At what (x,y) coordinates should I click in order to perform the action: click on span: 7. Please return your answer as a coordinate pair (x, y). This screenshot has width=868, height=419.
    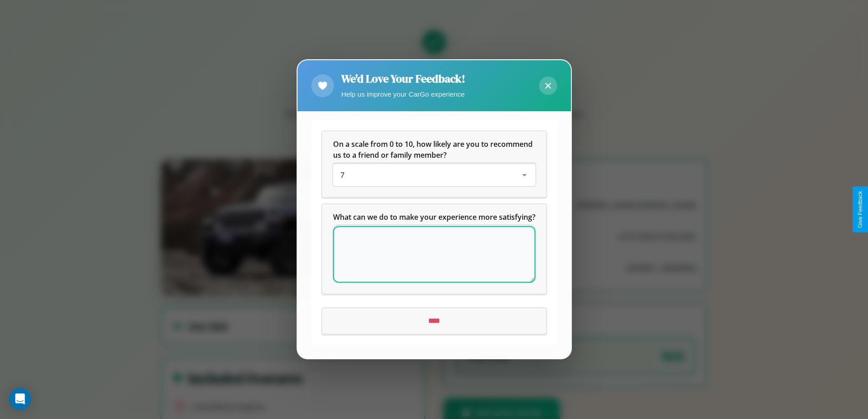
    Looking at the image, I should click on (342, 176).